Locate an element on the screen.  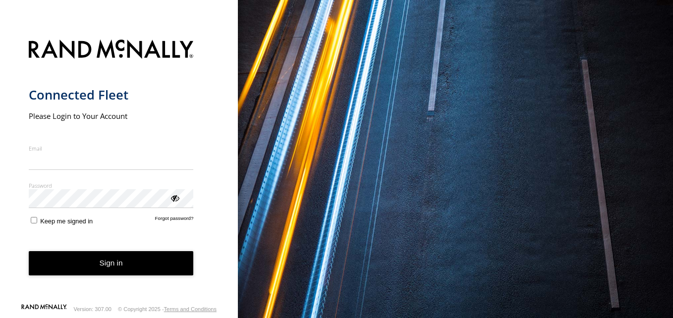
div: Version: 307.00 is located at coordinates (93, 309).